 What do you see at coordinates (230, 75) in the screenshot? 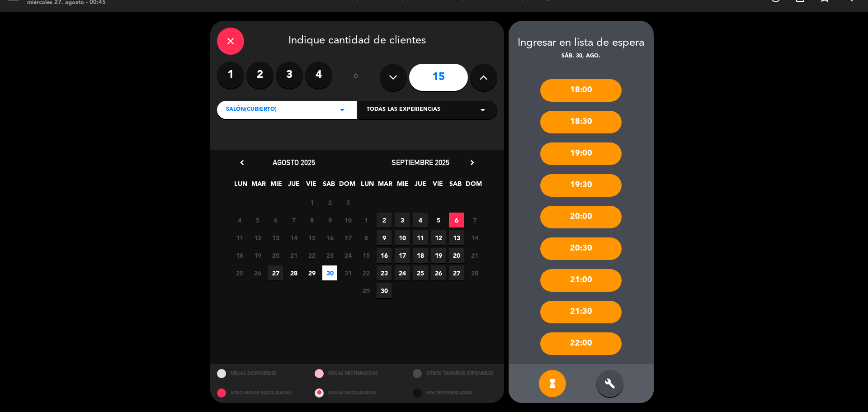
I see `label: 1` at bounding box center [230, 75].